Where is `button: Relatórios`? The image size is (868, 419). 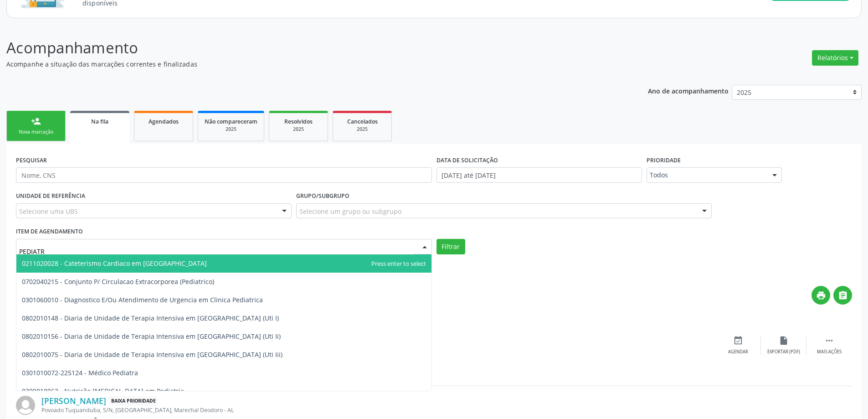
button: Relatórios is located at coordinates (835, 58).